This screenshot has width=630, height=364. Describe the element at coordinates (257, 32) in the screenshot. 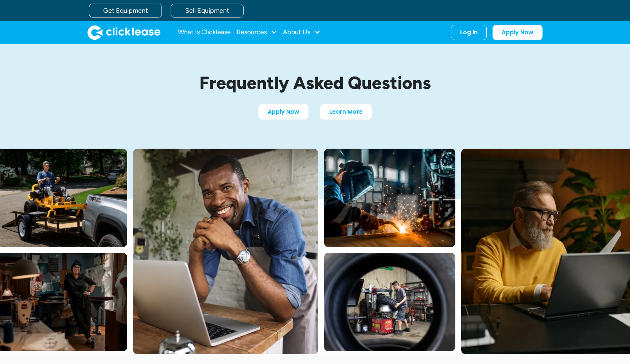

I see `div: Resources` at that location.